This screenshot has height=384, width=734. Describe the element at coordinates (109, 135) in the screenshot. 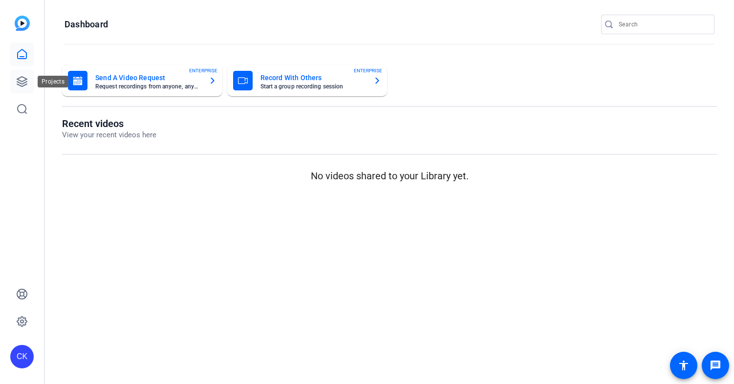

I see `p: View your recent videos here` at that location.